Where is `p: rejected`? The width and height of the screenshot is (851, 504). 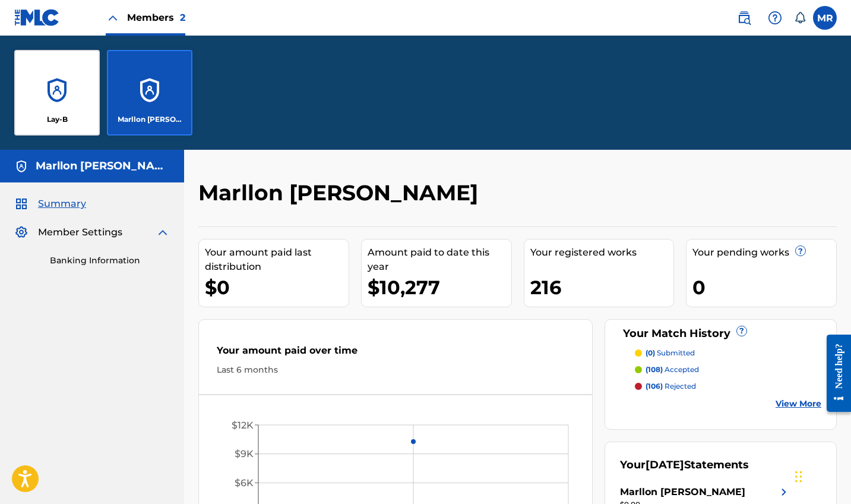
p: rejected is located at coordinates (670, 386).